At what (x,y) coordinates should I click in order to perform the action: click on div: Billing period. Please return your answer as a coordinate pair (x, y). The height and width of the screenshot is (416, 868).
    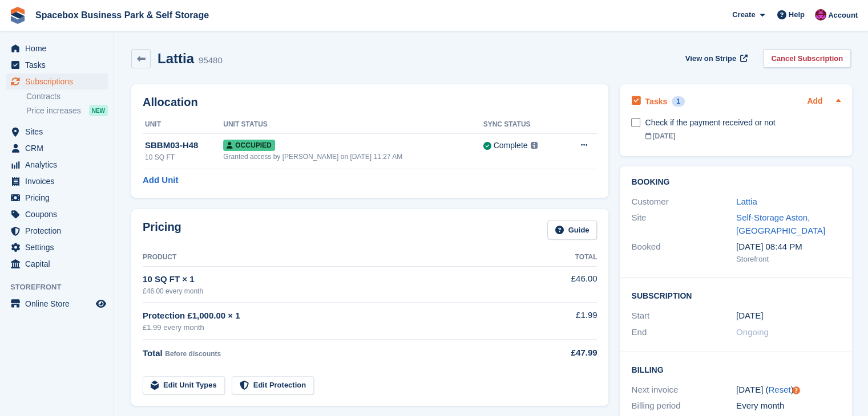
    Looking at the image, I should click on (683, 406).